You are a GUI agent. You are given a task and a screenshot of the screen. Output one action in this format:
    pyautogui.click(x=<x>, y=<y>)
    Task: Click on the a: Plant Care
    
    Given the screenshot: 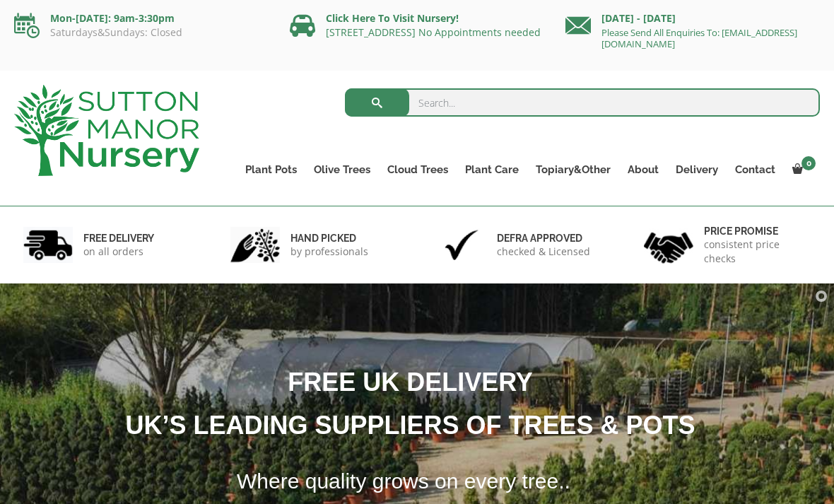 What is the action you would take?
    pyautogui.click(x=492, y=169)
    